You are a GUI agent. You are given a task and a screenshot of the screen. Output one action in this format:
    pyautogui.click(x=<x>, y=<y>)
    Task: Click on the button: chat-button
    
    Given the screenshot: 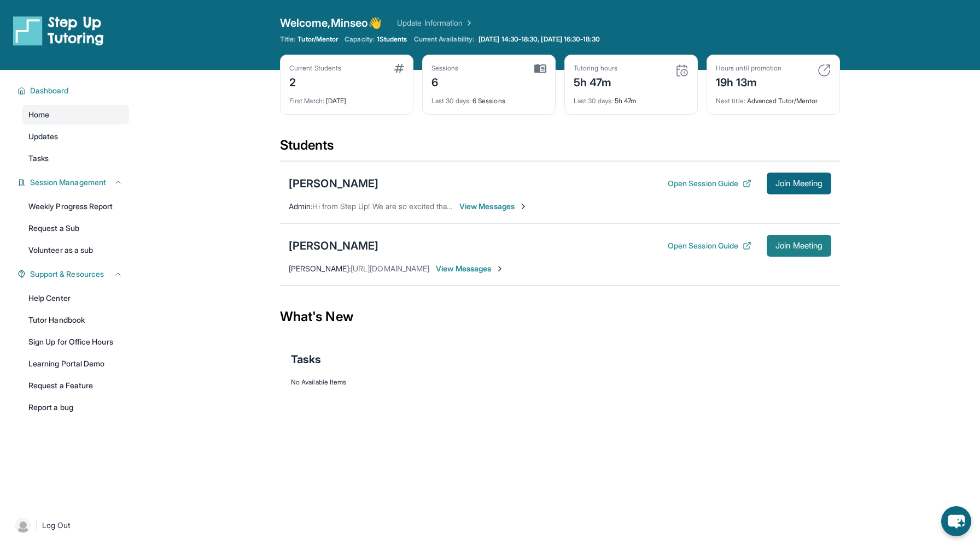 What is the action you would take?
    pyautogui.click(x=956, y=521)
    